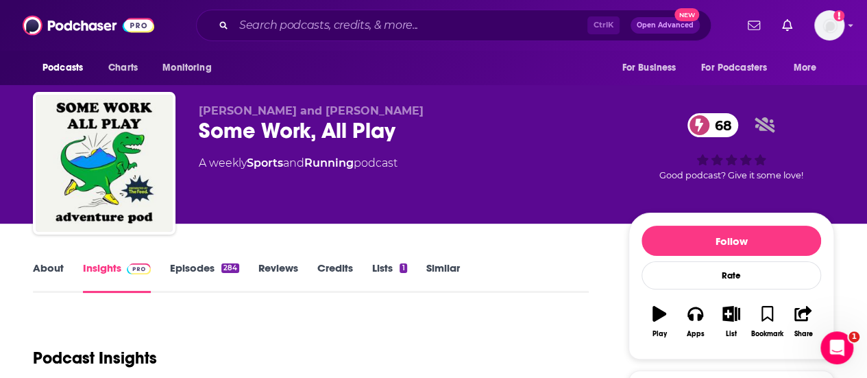  What do you see at coordinates (389, 277) in the screenshot?
I see `a: Lists1` at bounding box center [389, 277].